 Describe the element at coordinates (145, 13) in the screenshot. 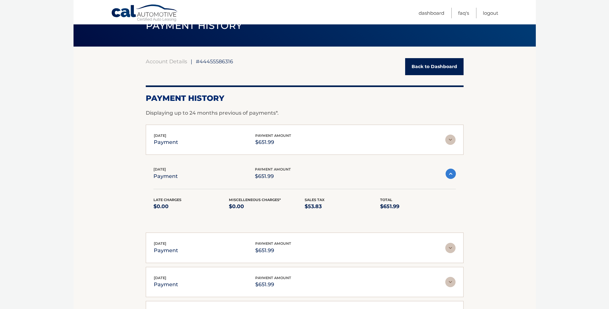

I see `a: Cal Automotive` at that location.